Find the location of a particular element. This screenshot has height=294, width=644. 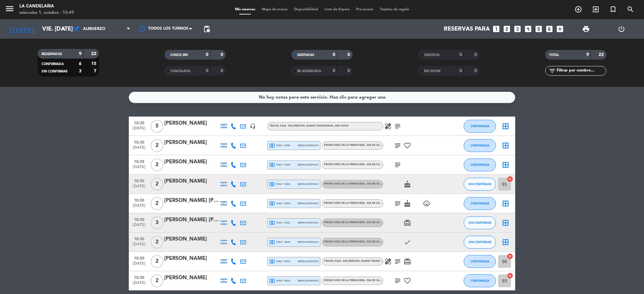

span: SERVIDAS is located at coordinates (432, 55).